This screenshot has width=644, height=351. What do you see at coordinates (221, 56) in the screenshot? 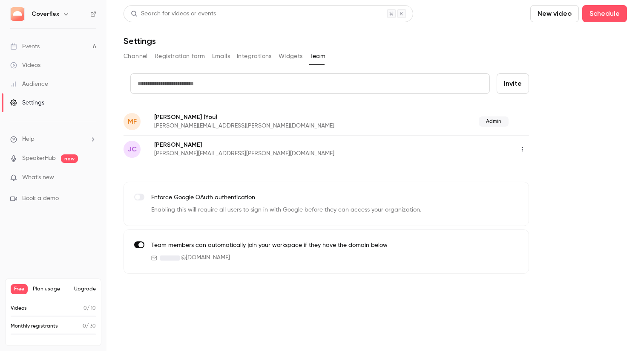
I see `button: Emails` at bounding box center [221, 56].